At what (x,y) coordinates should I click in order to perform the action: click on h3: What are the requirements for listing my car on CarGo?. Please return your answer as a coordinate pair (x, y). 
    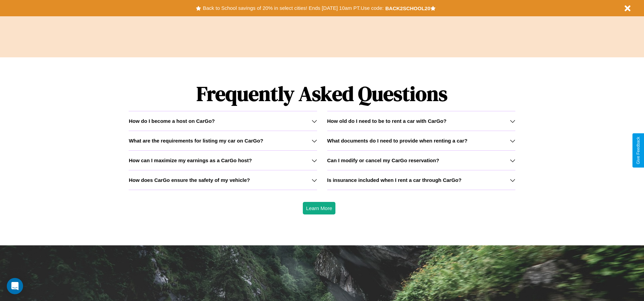
    Looking at the image, I should click on (196, 141).